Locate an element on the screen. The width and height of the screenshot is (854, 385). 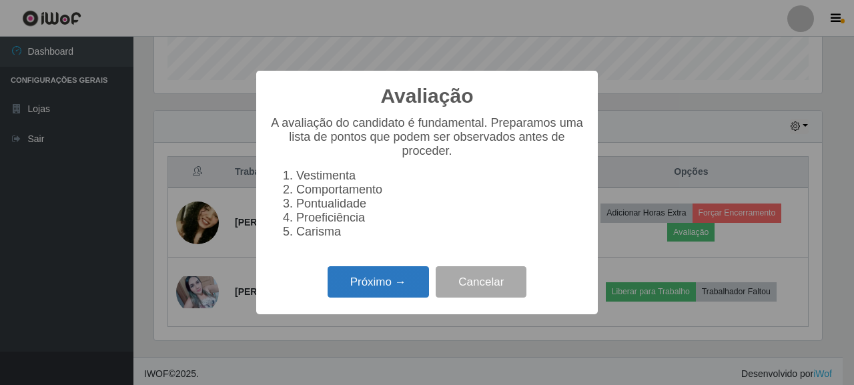
p: A avaliação do candidato é fundamental. Preparamos uma lista de pontos que podem ser observados a... is located at coordinates (427, 137).